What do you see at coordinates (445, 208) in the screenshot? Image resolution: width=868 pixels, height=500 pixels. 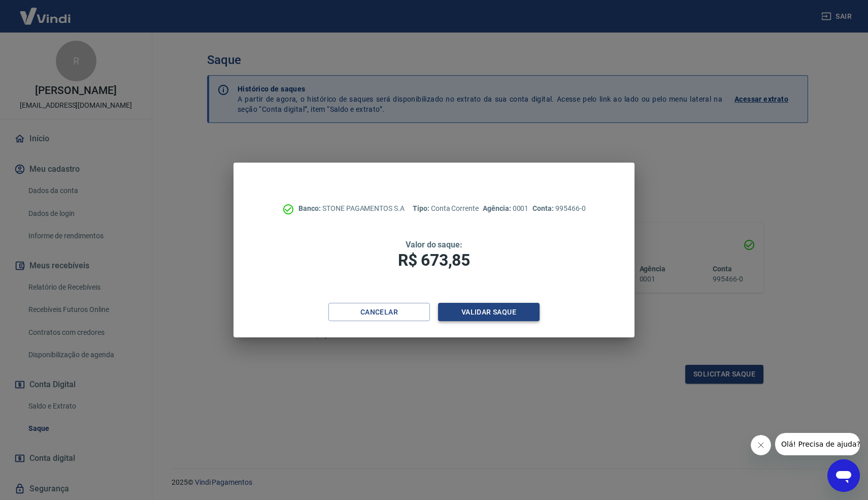 I see `p: Conta Corrente` at bounding box center [445, 208].